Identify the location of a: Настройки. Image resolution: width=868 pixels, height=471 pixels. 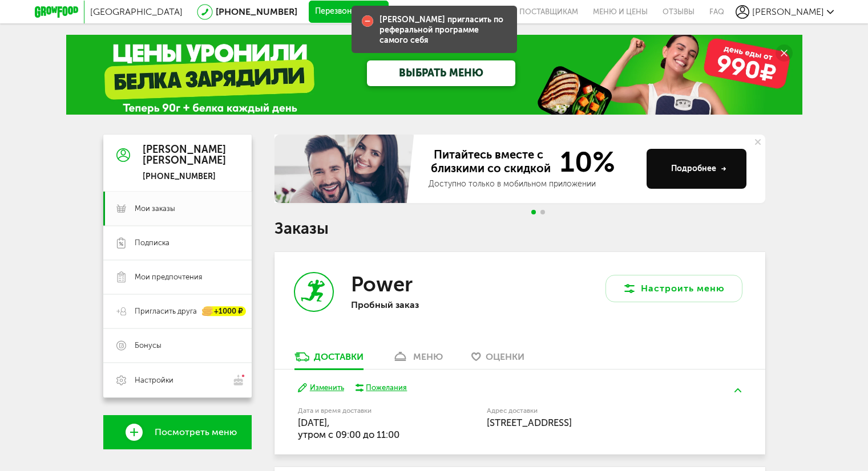
(177, 380).